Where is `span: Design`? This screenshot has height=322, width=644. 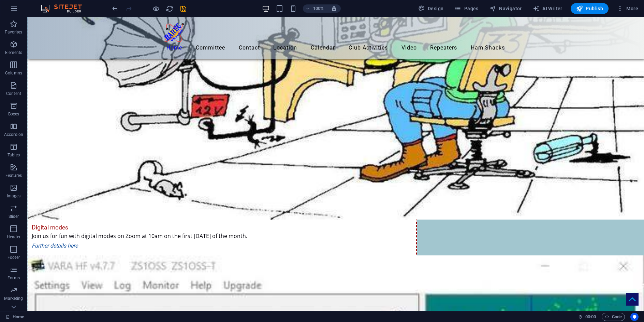 span: Design is located at coordinates (431, 9).